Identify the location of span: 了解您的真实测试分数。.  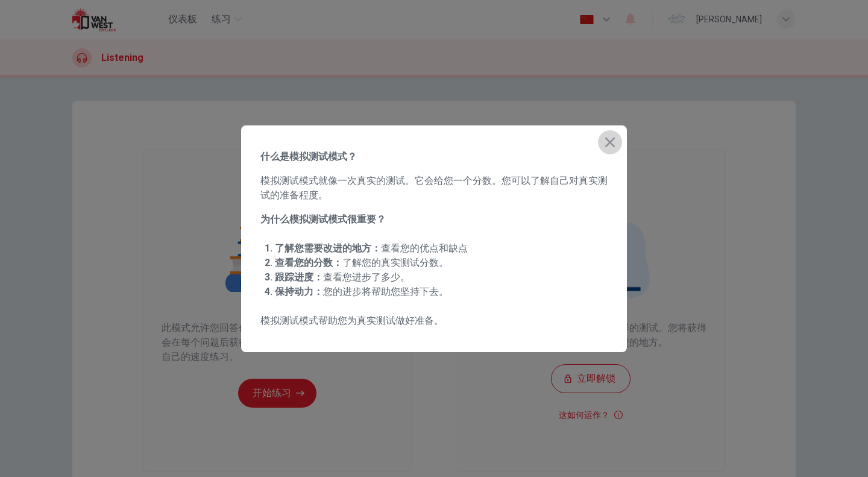
(362, 263).